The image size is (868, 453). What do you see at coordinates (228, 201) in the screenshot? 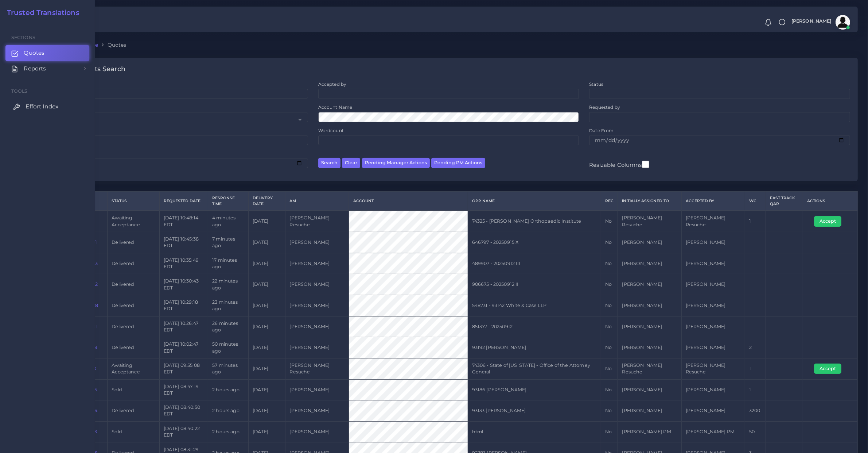
I see `th: Response Time` at bounding box center [228, 201].